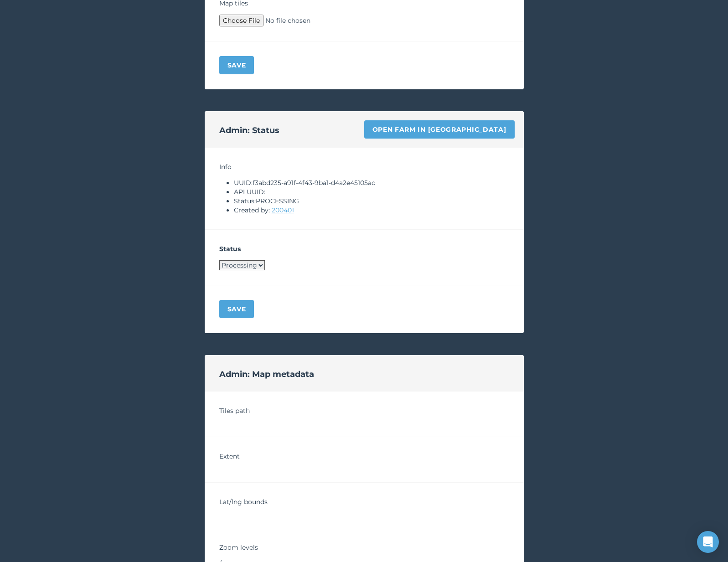 The width and height of the screenshot is (728, 562). Describe the element at coordinates (371, 210) in the screenshot. I see `li: Created by:` at that location.